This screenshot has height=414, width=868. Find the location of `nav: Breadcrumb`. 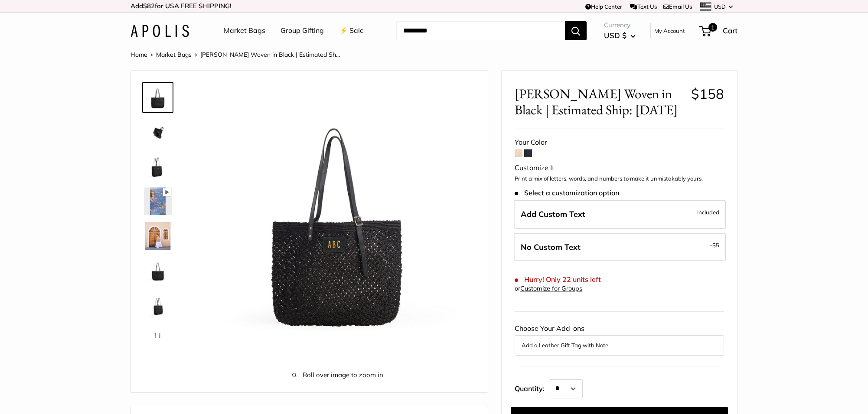

nav: Breadcrumb is located at coordinates (235, 55).